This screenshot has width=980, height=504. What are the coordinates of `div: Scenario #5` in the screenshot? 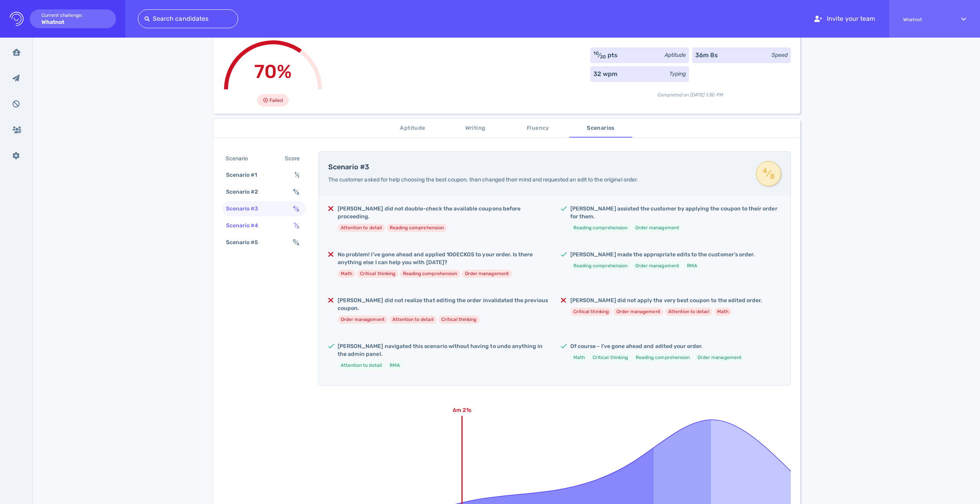 It's located at (246, 242).